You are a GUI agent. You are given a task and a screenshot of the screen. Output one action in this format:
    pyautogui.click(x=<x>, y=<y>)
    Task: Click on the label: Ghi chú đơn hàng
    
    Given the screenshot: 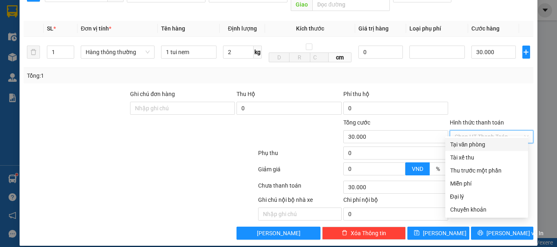 What is the action you would take?
    pyautogui.click(x=152, y=94)
    